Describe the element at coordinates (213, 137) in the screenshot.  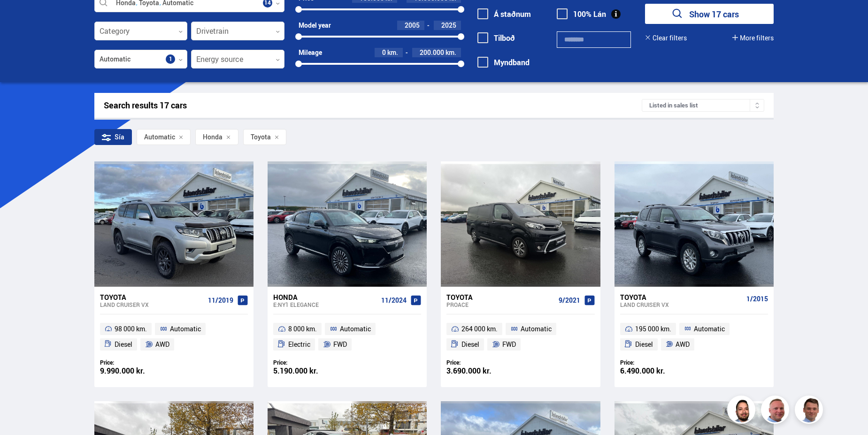
I see `span: Honda` at that location.